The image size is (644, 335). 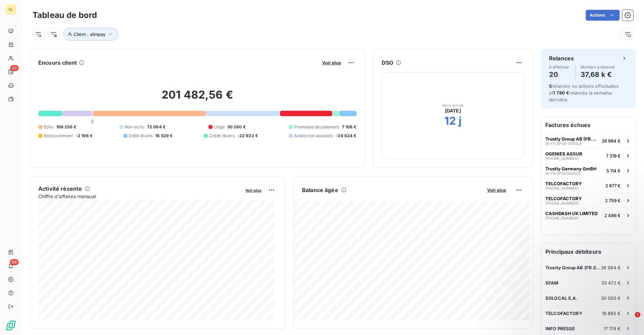 What do you see at coordinates (572, 139) in the screenshot?
I see `span: Trustly Group AB (FR.SPSA)` at bounding box center [572, 139].